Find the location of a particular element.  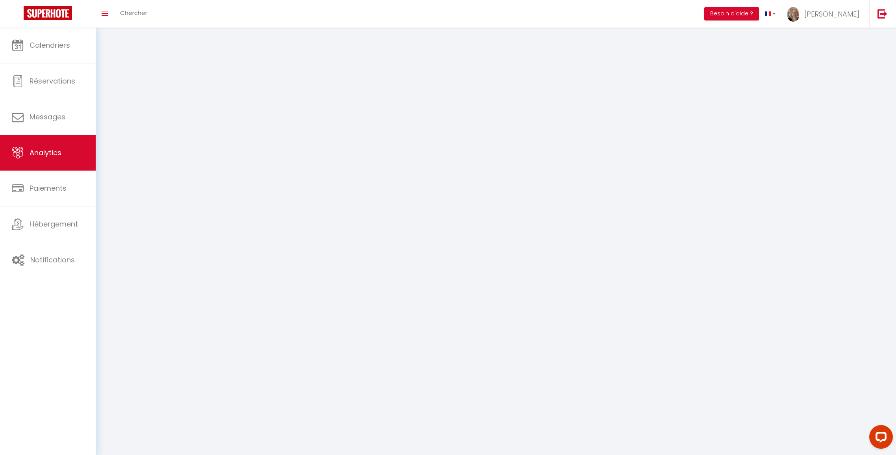

span: Chercher is located at coordinates (134, 13).